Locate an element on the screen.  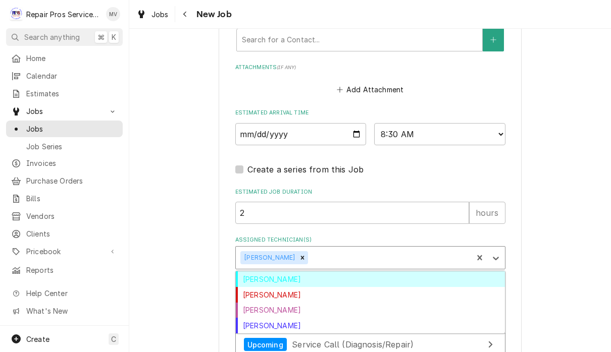
div: MV is located at coordinates (113, 14).